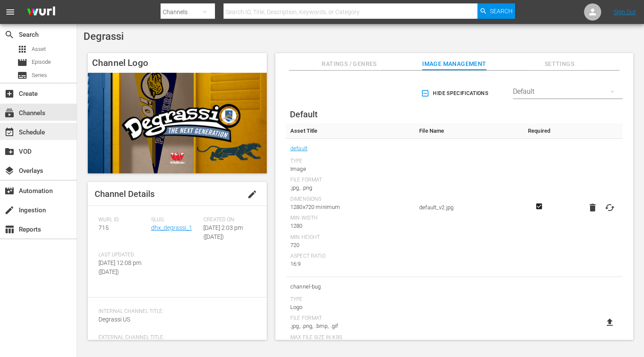  What do you see at coordinates (304, 114) in the screenshot?
I see `span: Default` at bounding box center [304, 114].